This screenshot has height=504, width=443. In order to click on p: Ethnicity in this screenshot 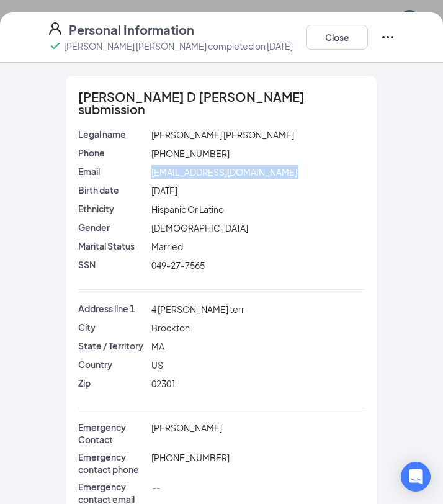, I will do `click(113, 209)`.